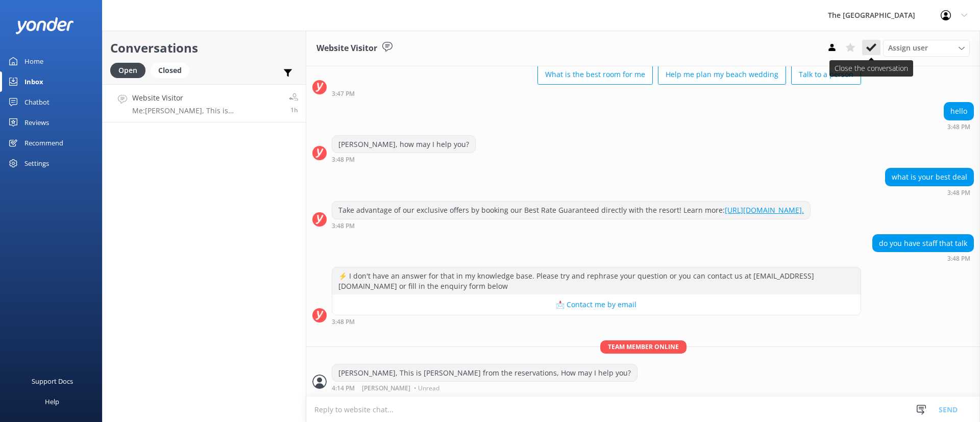 The width and height of the screenshot is (980, 422). I want to click on div: Aug 24 2025 04:14pm (UTC -10:00) Pacific/Honolulu, so click(484, 388).